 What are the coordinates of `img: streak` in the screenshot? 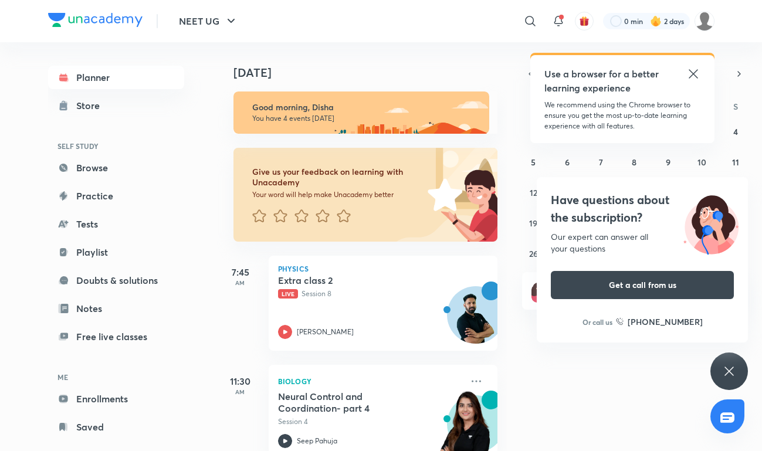 It's located at (656, 21).